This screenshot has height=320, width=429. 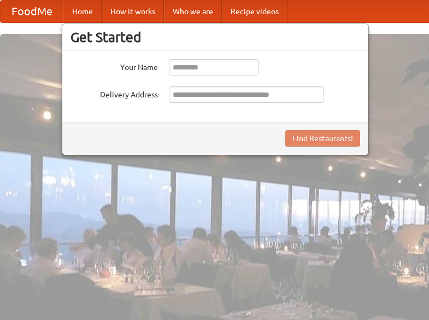 I want to click on h3: Get Started, so click(x=215, y=37).